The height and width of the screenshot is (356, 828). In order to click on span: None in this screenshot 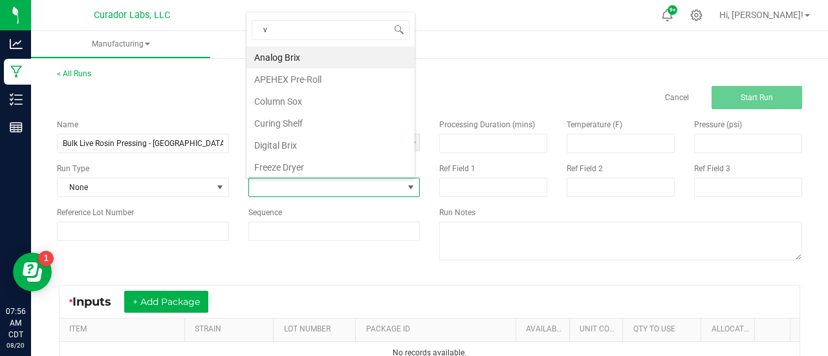, I will do `click(135, 188)`.